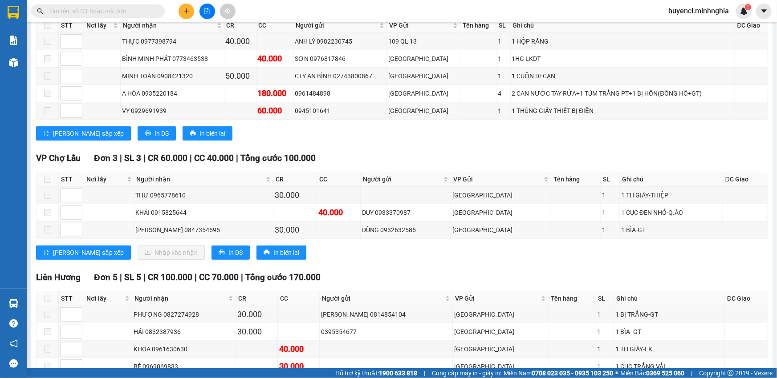 Image resolution: width=777 pixels, height=378 pixels. What do you see at coordinates (162, 133) in the screenshot?
I see `span: In DS` at bounding box center [162, 133].